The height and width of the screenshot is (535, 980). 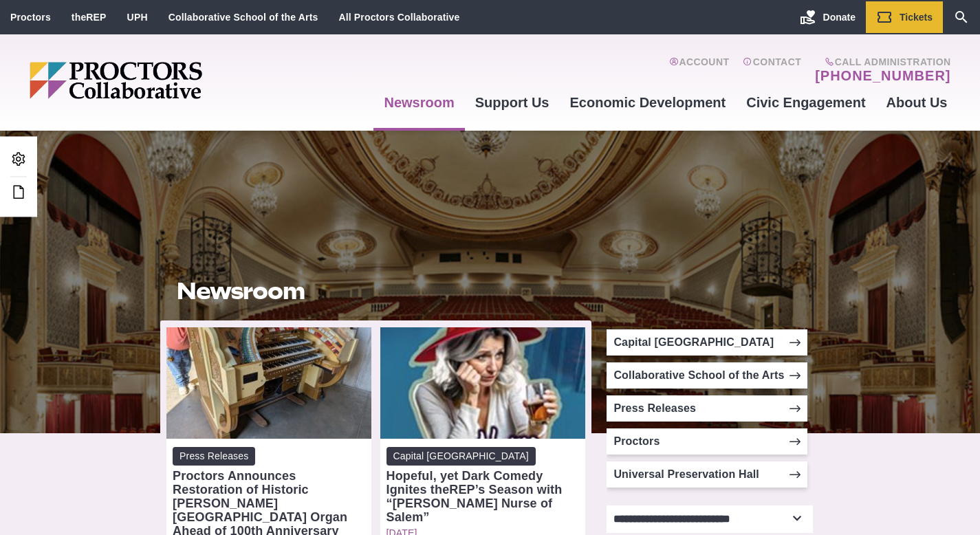 I want to click on a: UPH, so click(x=138, y=17).